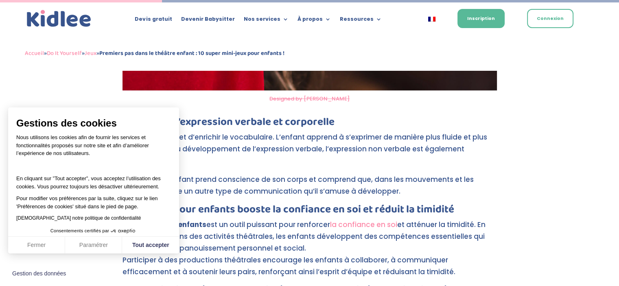  Describe the element at coordinates (59, 19) in the screenshot. I see `a: Kidlee Logo` at that location.